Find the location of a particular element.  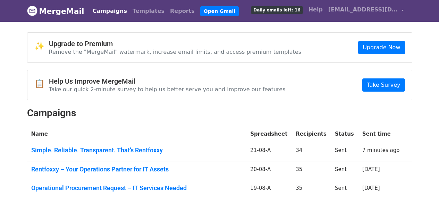

a: Take Survey is located at coordinates (384, 85).